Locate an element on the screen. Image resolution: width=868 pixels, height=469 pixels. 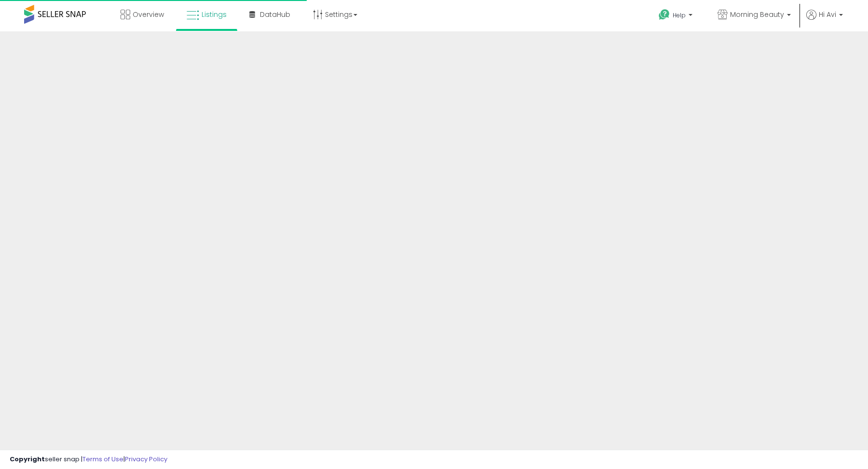
span: Morning Beauty is located at coordinates (757, 15).